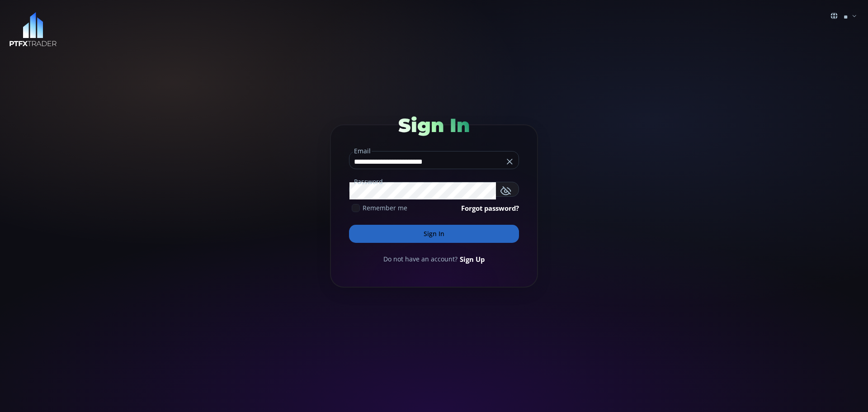  I want to click on span: Sign In, so click(434, 125).